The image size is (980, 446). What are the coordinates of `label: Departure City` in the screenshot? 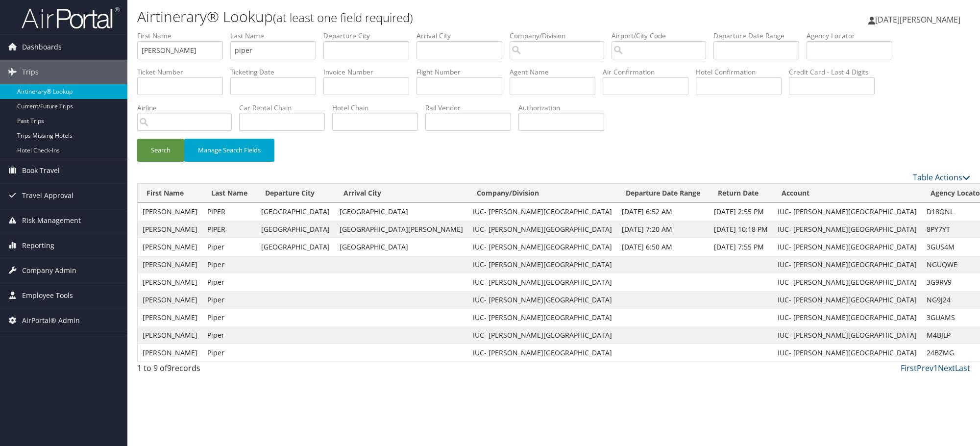 It's located at (370, 35).